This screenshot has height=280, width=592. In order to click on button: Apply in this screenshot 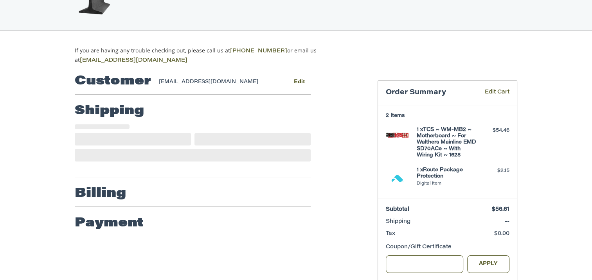, I will do `click(489, 264)`.